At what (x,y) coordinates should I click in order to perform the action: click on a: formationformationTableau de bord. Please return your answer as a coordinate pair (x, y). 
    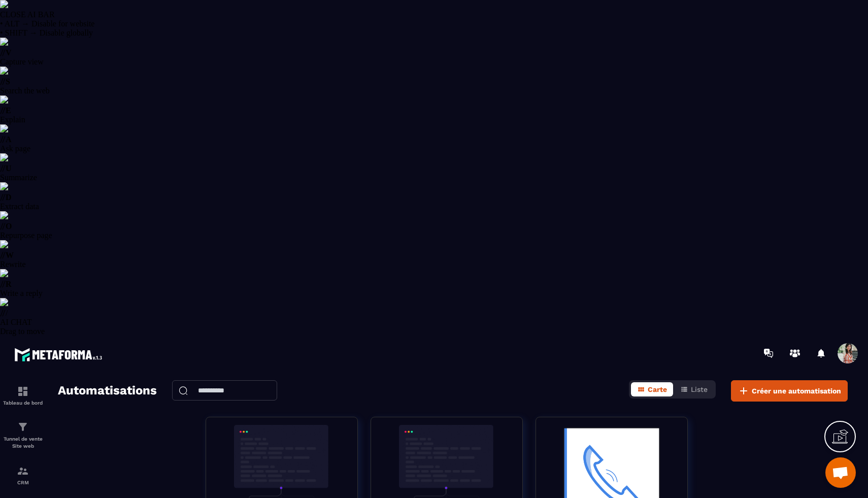
    Looking at the image, I should click on (22, 396).